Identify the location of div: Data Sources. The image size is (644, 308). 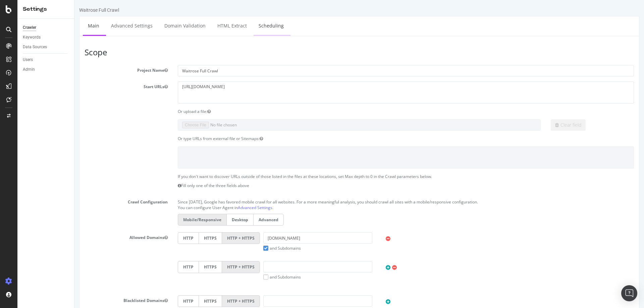
(34, 47).